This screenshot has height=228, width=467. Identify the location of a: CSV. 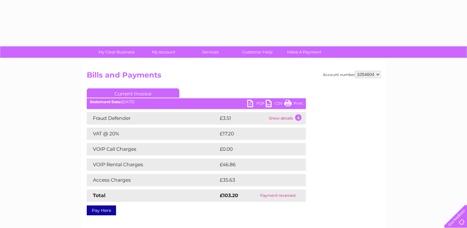
(275, 104).